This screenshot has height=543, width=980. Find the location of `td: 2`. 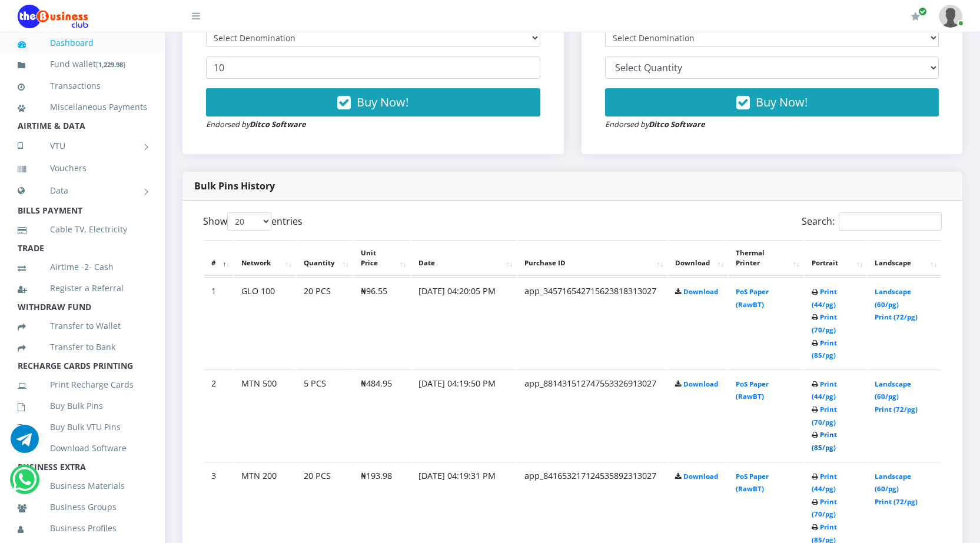

td: 2 is located at coordinates (218, 415).